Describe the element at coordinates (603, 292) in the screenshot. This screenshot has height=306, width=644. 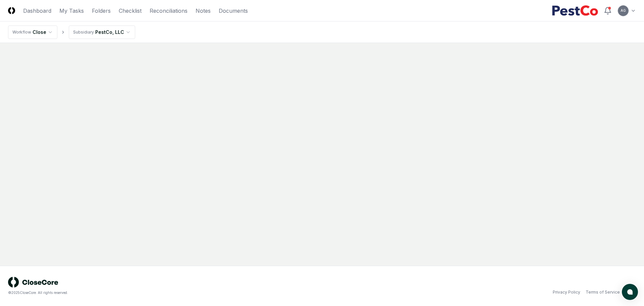
I see `a: Terms of Service` at that location.